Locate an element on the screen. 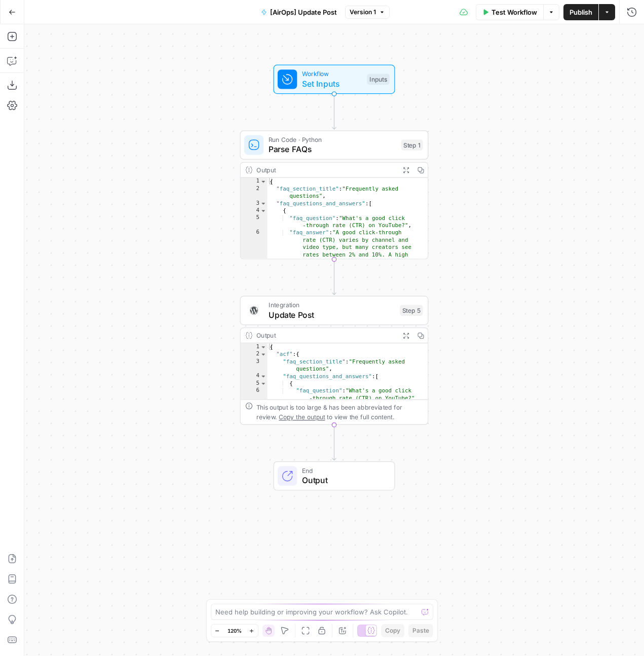 Image resolution: width=644 pixels, height=656 pixels. span: Paste is located at coordinates (420, 631).